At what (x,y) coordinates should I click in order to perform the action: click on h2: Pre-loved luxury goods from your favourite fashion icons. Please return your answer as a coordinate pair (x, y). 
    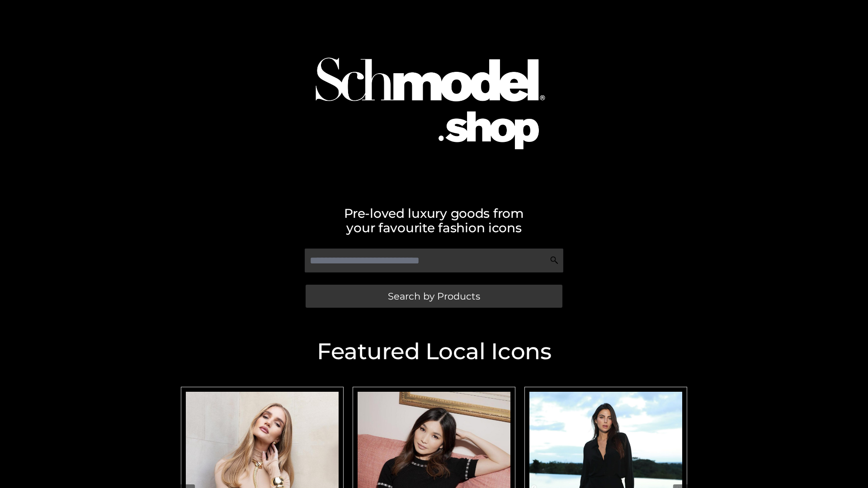
    Looking at the image, I should click on (434, 220).